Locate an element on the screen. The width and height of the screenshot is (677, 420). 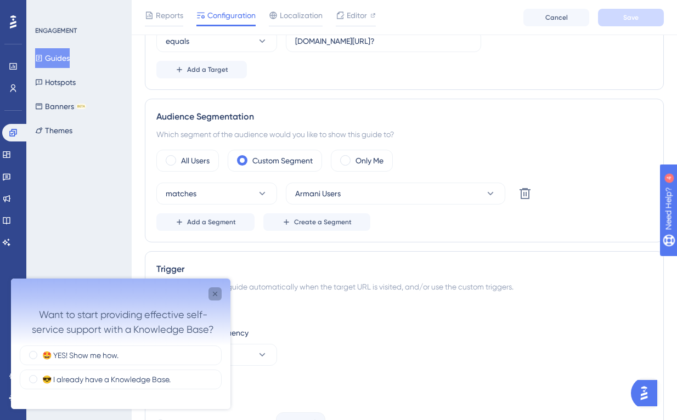
div: Multiple choices rating is located at coordinates (110, 91).